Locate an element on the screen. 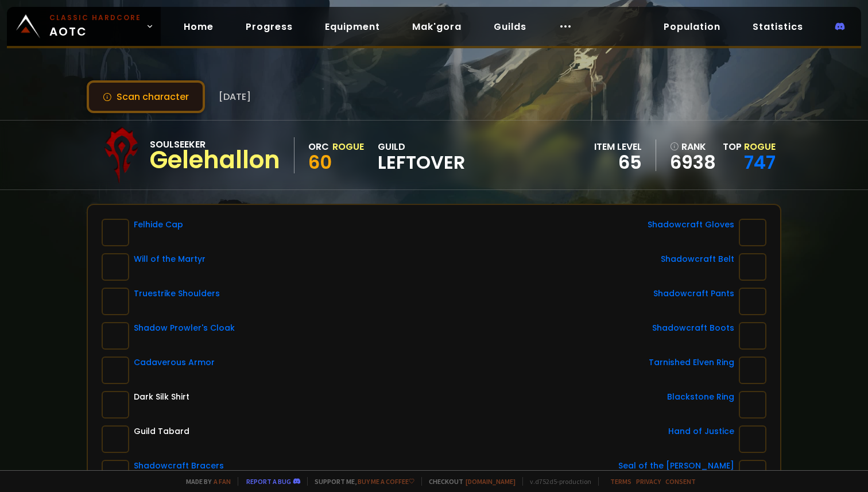 The image size is (868, 492). a: Equipment is located at coordinates (353, 26).